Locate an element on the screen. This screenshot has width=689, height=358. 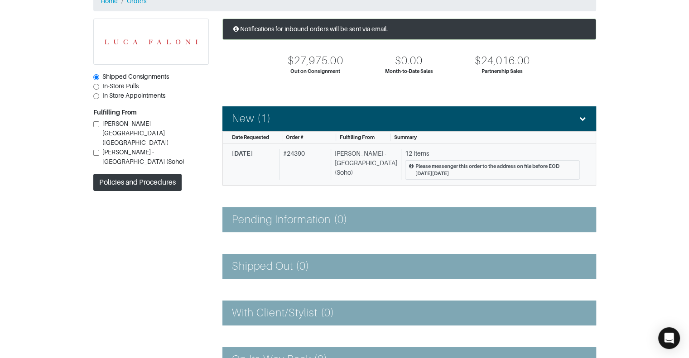
button: Policies and Procedures is located at coordinates (137, 183).